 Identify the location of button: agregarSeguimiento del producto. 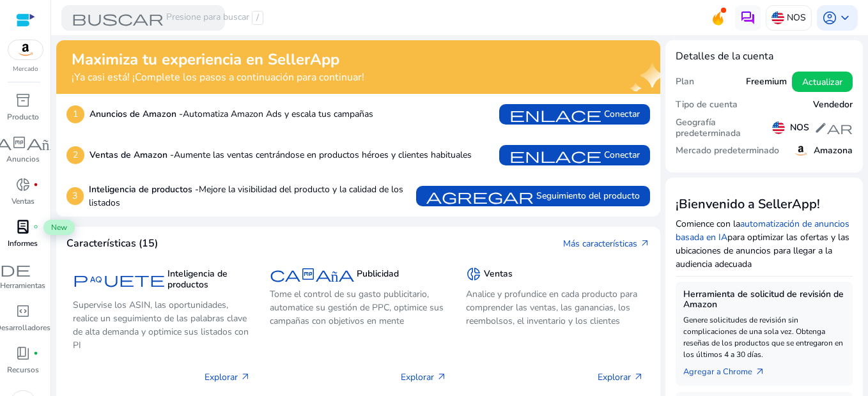
(533, 196).